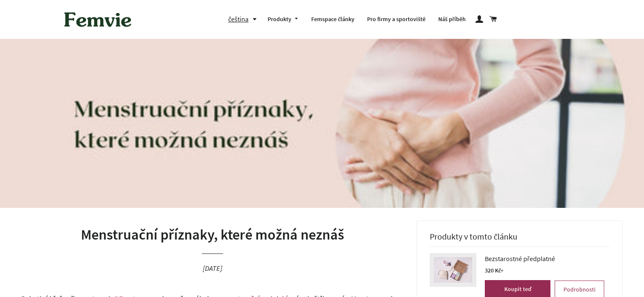 This screenshot has width=644, height=297. I want to click on img: Femvie, so click(98, 19).